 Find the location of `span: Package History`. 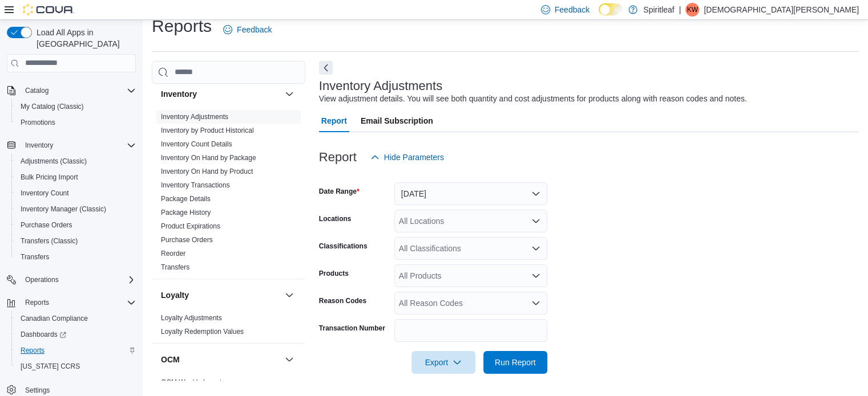

span: Package History is located at coordinates (185, 213).